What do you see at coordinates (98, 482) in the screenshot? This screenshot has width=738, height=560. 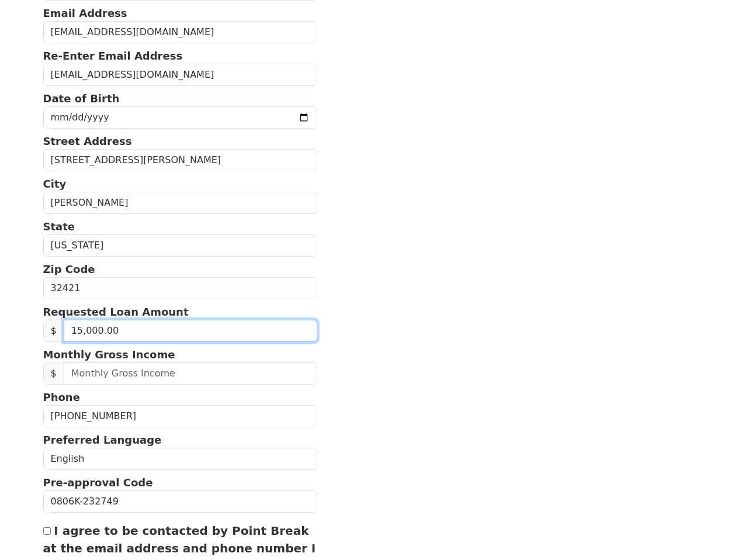 I see `strong: Pre-approval Code` at bounding box center [98, 482].